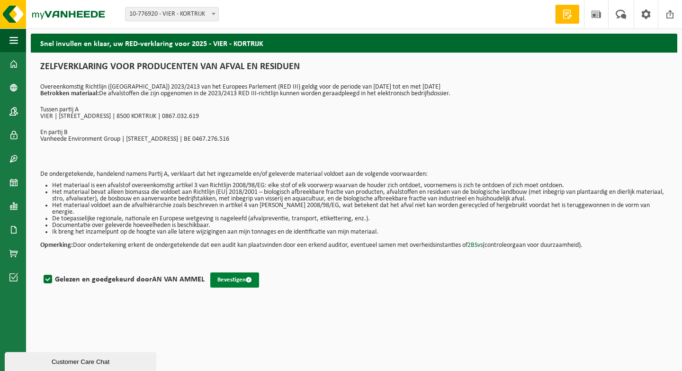  What do you see at coordinates (354, 242) in the screenshot?
I see `p: Door ondertekening erkent de ondergetekende dat een audit kan plaatsvinden door een erkend audito...` at bounding box center [354, 242].